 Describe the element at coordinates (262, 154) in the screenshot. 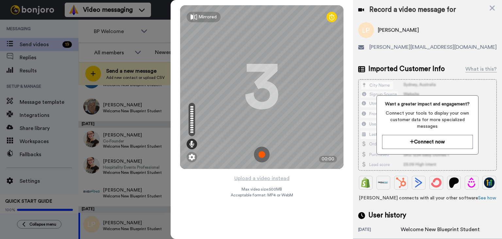

I see `img: ic_record_start.svg` at that location.